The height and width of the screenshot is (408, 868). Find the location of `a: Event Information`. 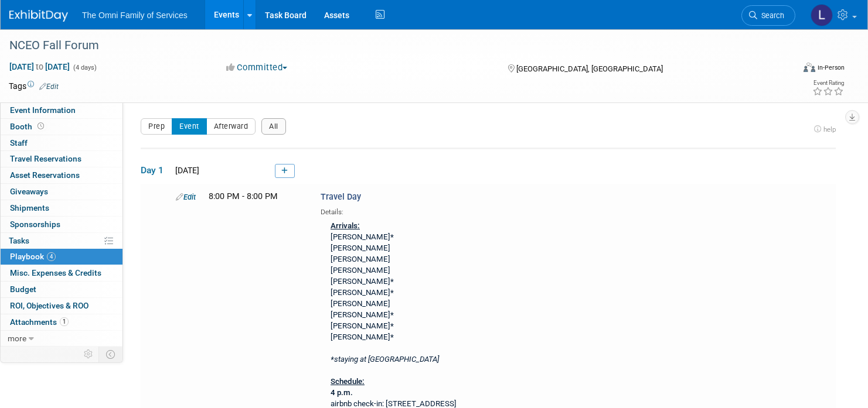

a: Event Information is located at coordinates (61, 110).